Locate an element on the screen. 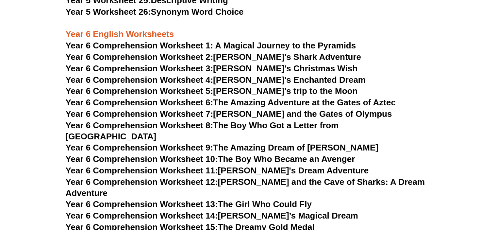 The image size is (497, 230). span: Year 6 Comprehension Worksheet 9: is located at coordinates (140, 147).